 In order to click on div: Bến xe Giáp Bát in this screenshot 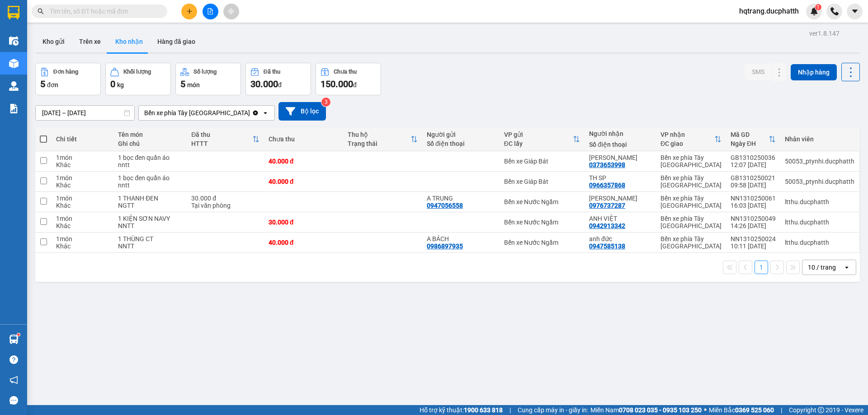, I will do `click(542, 181)`.